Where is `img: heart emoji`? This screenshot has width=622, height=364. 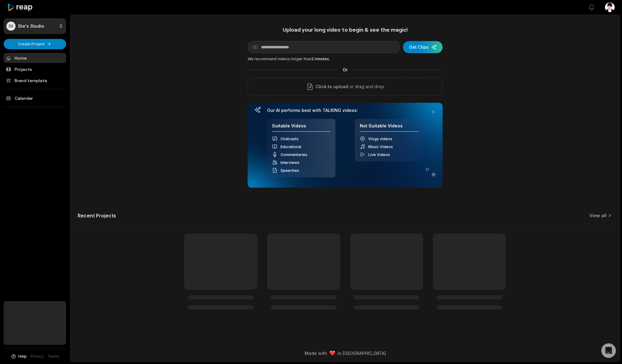
img: heart emoji is located at coordinates (332, 353).